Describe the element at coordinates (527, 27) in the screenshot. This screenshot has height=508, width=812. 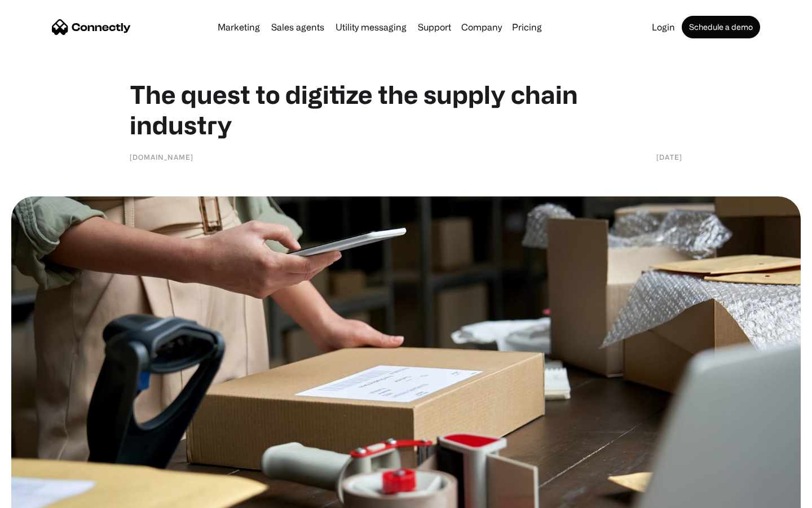
I see `a: Pricing` at that location.